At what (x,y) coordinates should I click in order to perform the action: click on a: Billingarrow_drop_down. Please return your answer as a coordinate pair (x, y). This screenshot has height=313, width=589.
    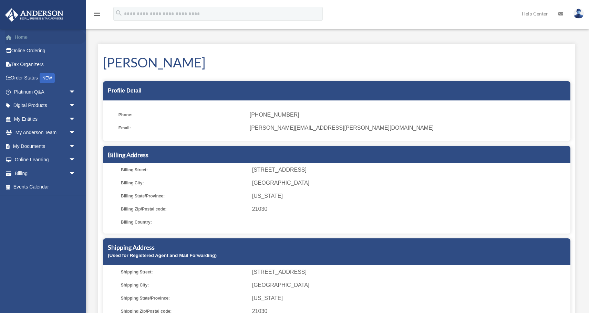
    Looking at the image, I should click on (45, 173).